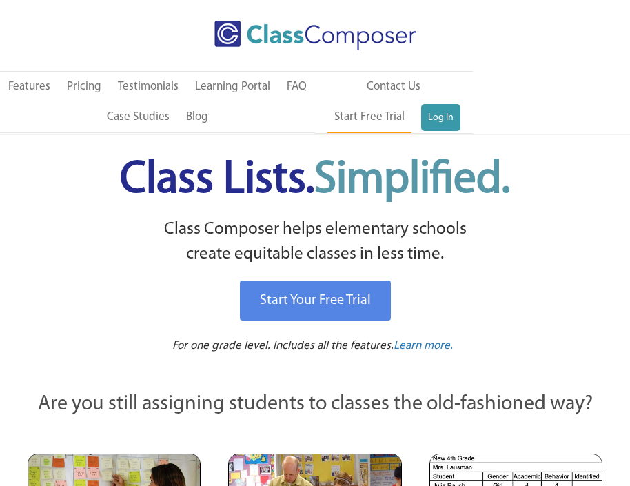 The image size is (630, 486). I want to click on a: Contact Us, so click(393, 87).